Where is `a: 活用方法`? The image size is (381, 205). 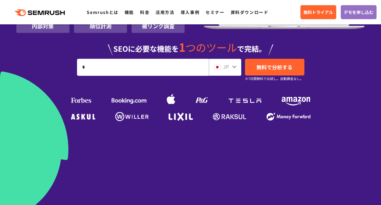
a: 活用方法 is located at coordinates (165, 12).